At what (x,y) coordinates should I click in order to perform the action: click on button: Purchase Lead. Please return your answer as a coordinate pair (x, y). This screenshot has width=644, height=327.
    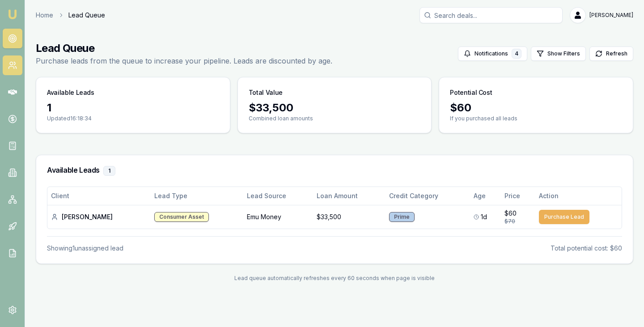
    Looking at the image, I should click on (564, 217).